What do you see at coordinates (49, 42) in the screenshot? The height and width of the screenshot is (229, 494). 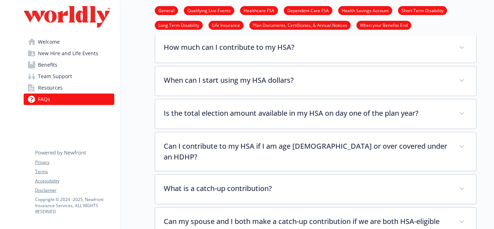 I see `span: Welcome` at bounding box center [49, 42].